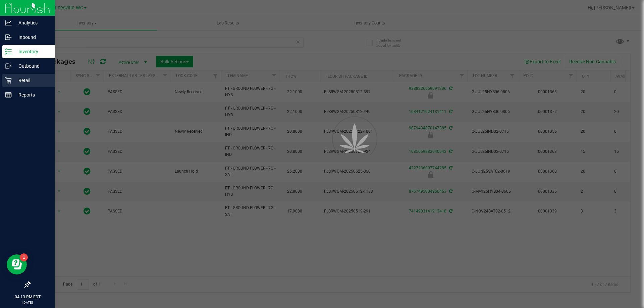 Image resolution: width=644 pixels, height=308 pixels. Describe the element at coordinates (32, 23) in the screenshot. I see `p: Analytics` at that location.